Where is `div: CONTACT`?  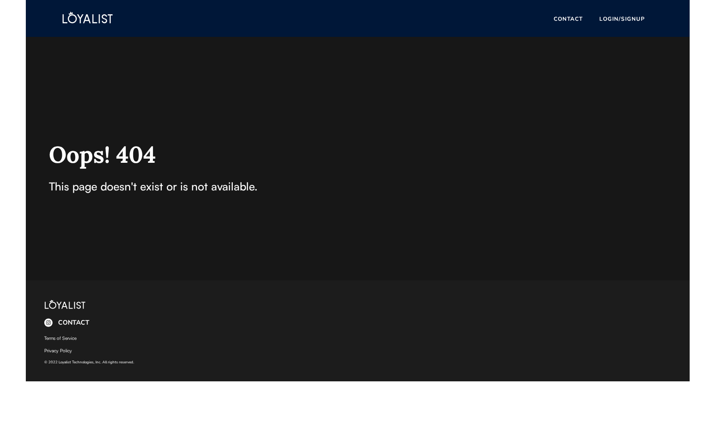
div: CONTACT is located at coordinates (74, 323).